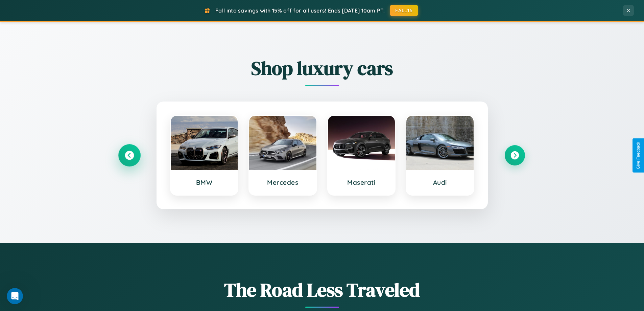 Image resolution: width=644 pixels, height=311 pixels. What do you see at coordinates (204, 182) in the screenshot?
I see `h3: BMW` at bounding box center [204, 182].